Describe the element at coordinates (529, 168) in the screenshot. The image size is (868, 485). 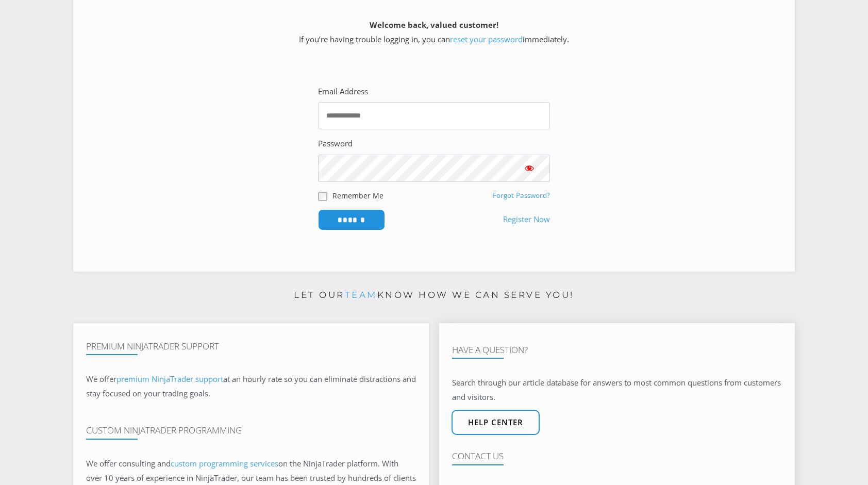
I see `button: Show password` at that location.